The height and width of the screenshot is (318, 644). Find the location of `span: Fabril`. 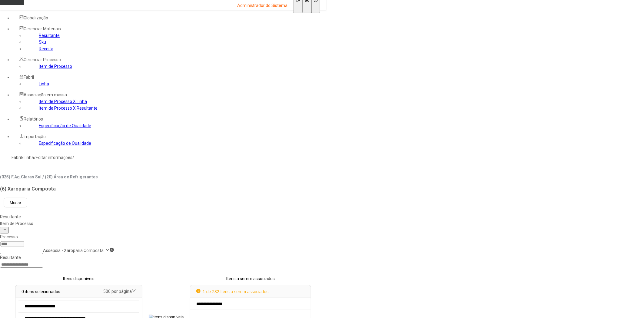

span: Fabril is located at coordinates (29, 77).